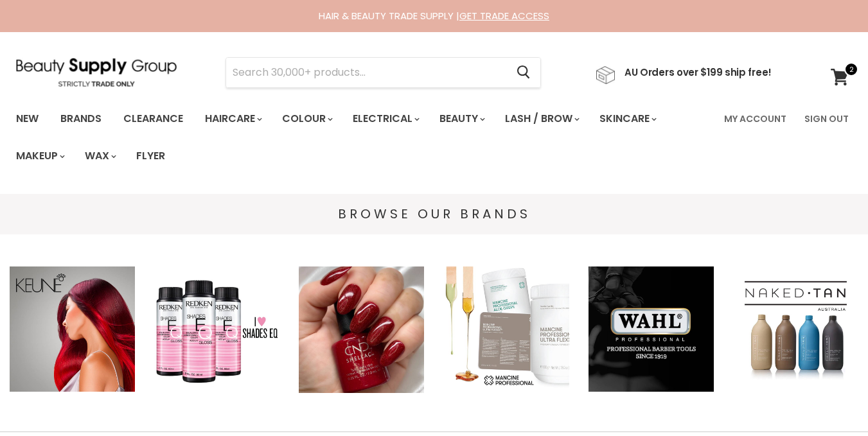  Describe the element at coordinates (627, 119) in the screenshot. I see `a: Skincare` at that location.